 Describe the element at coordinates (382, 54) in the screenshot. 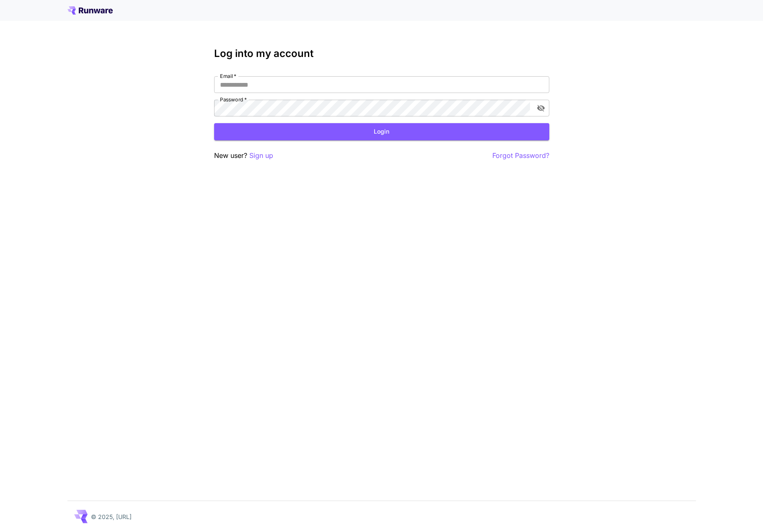

I see `h3: Log into my account` at that location.